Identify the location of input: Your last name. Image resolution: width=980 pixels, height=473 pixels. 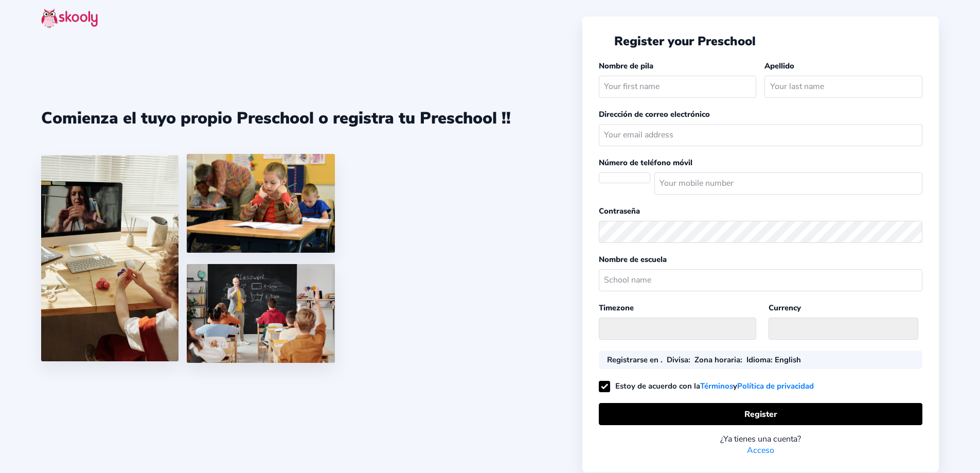
(843, 86).